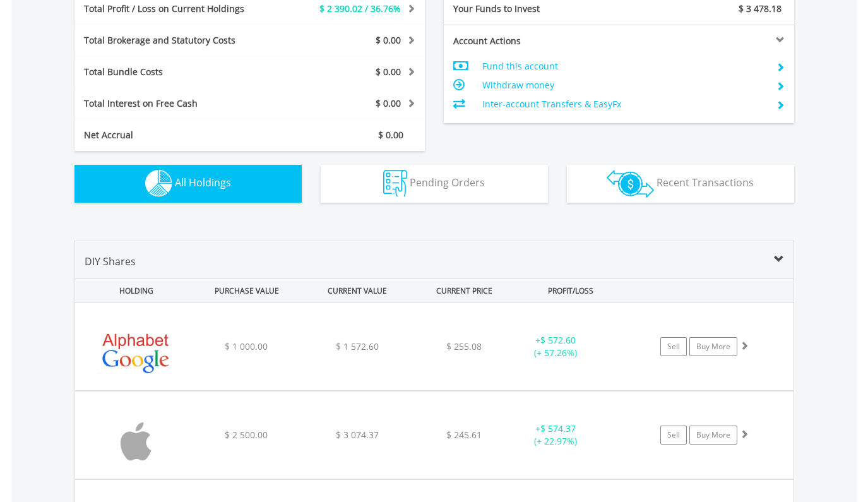 The width and height of the screenshot is (868, 502). Describe the element at coordinates (705, 182) in the screenshot. I see `span: Recent Transactions` at that location.